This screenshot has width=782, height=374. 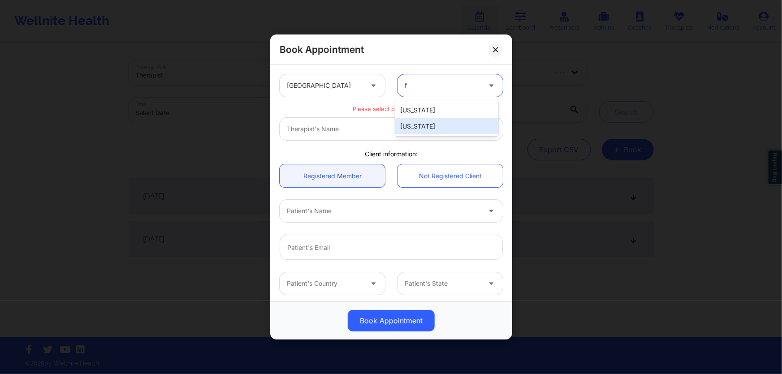 What do you see at coordinates (332, 176) in the screenshot?
I see `a: Registered Member` at bounding box center [332, 176].